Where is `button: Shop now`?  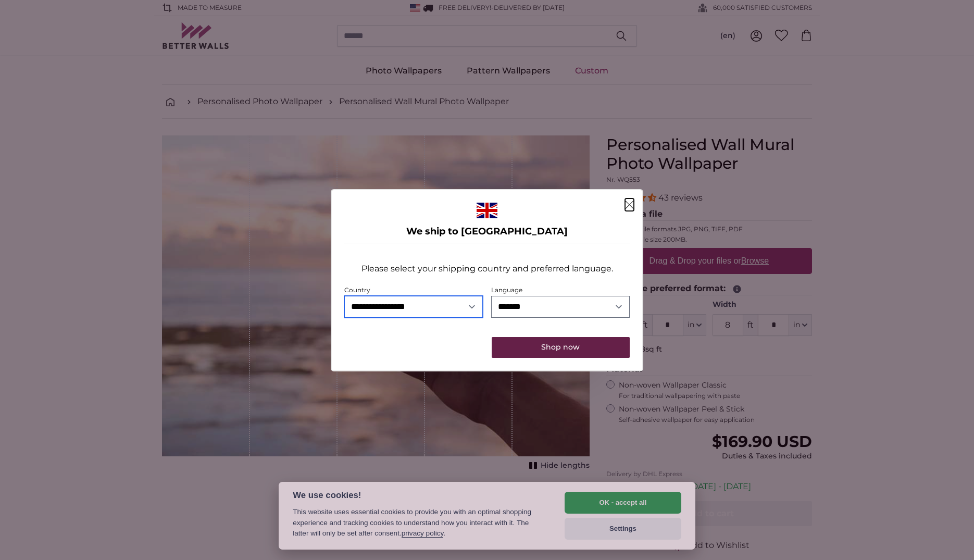
button: Shop now is located at coordinates (560, 348).